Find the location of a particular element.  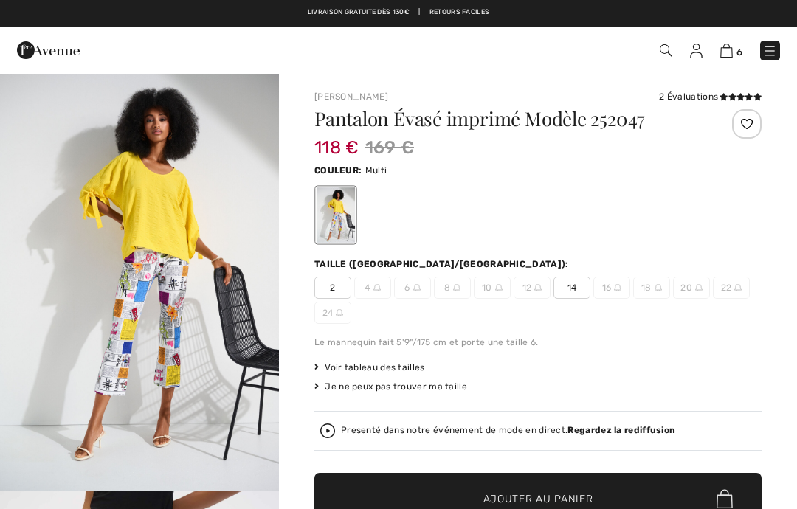

span: 12 is located at coordinates (532, 288).